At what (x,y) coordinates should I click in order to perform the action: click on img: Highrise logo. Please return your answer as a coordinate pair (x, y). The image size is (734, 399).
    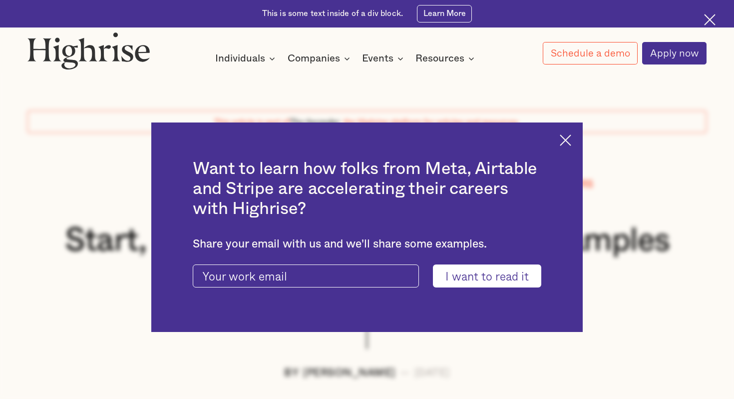
    Looking at the image, I should click on (89, 50).